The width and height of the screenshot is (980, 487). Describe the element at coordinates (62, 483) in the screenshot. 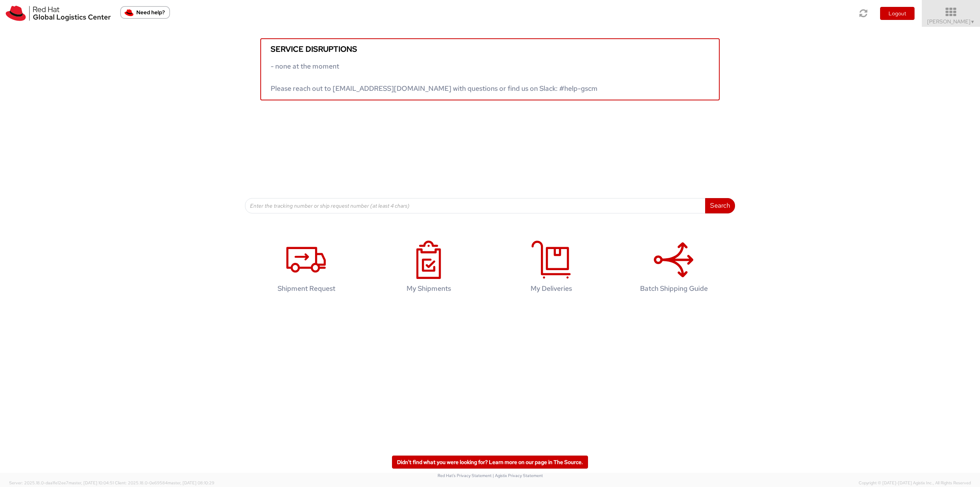

I see `span: Server: 2025.18.0-daa1fe12ee7` at that location.